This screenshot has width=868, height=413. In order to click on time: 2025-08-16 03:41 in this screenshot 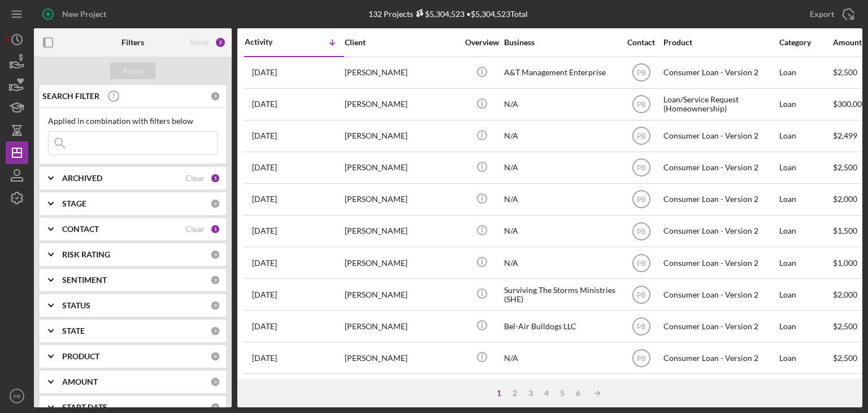, I will do `click(265, 136)`.